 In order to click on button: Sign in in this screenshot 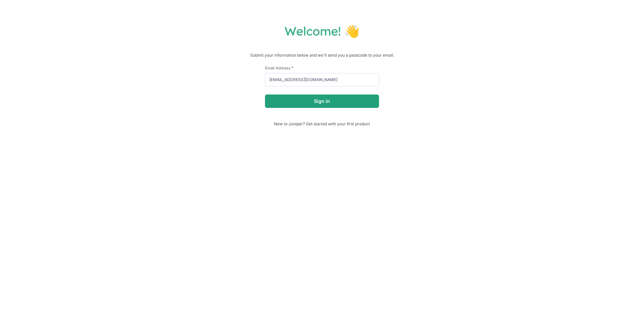, I will do `click(322, 101)`.